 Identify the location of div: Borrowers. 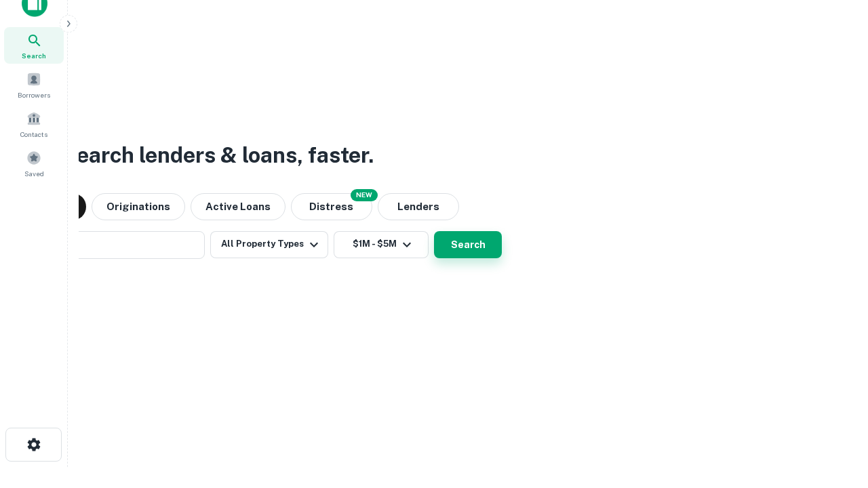
(34, 85).